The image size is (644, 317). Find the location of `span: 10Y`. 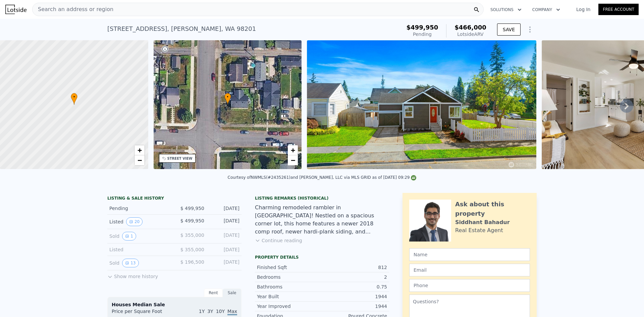

span: 10Y is located at coordinates (221, 311).